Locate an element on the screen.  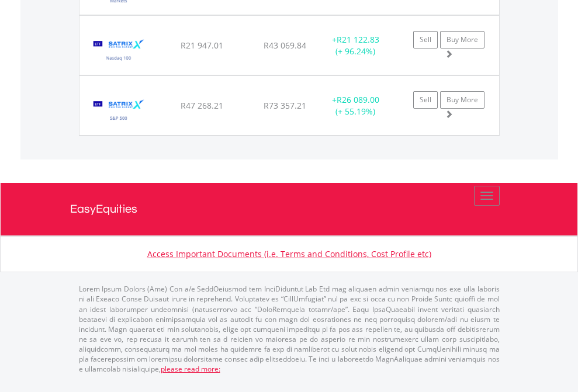
p: Lorem Ipsum Dolors (Ame) Con a/e SeddOeiusmod tem InciDiduntut Lab Etd mag aliquaen admin veniamq... is located at coordinates (290, 329).